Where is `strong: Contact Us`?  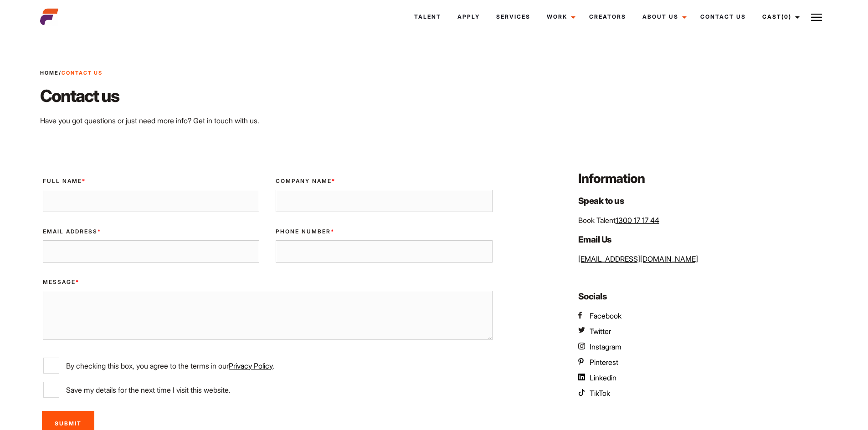
strong: Contact Us is located at coordinates (82, 73).